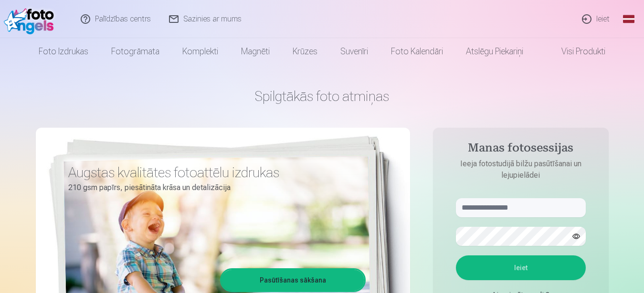 The image size is (644, 293). I want to click on a: Foto izdrukas, so click(64, 51).